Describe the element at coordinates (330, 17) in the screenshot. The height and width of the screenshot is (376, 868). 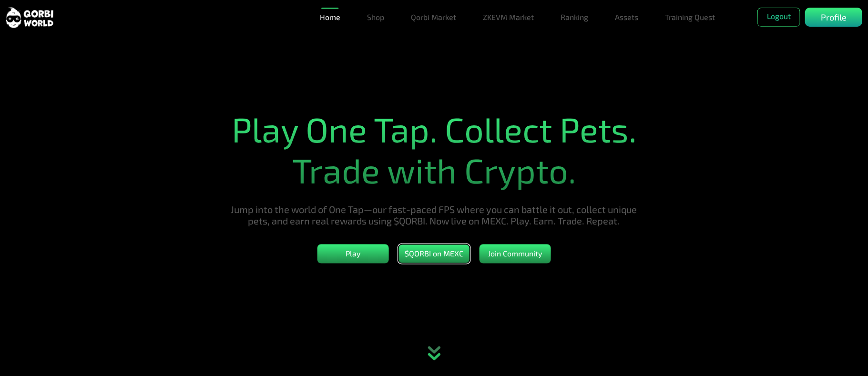
I see `a: Home` at that location.